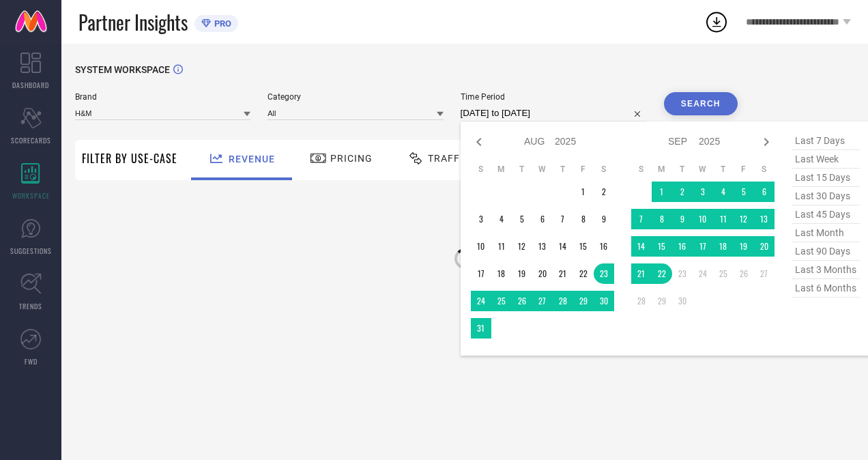 The width and height of the screenshot is (868, 460). I want to click on td: Mon Sep 01 2025, so click(662, 192).